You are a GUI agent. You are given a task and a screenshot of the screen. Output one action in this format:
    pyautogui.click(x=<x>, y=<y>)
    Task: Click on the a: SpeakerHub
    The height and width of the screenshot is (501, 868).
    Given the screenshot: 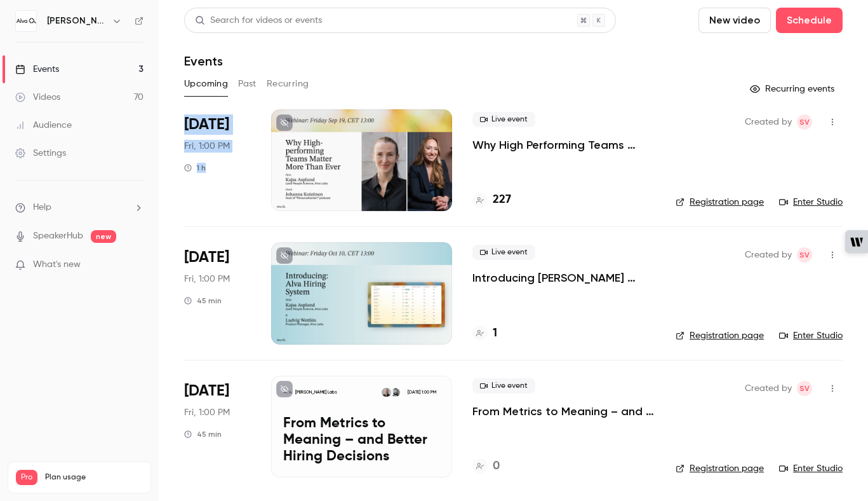 What is the action you would take?
    pyautogui.click(x=57, y=235)
    